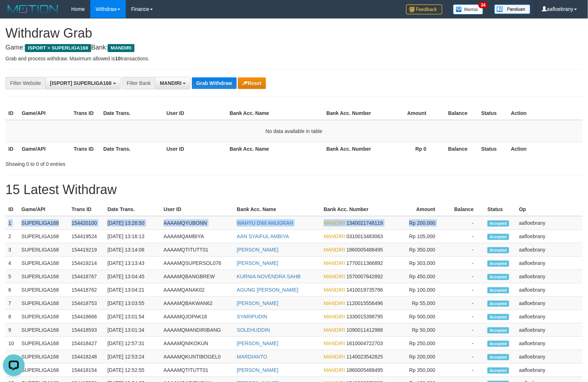  What do you see at coordinates (14, 14) in the screenshot?
I see `button: Open LiveChat chat widget` at bounding box center [14, 14].